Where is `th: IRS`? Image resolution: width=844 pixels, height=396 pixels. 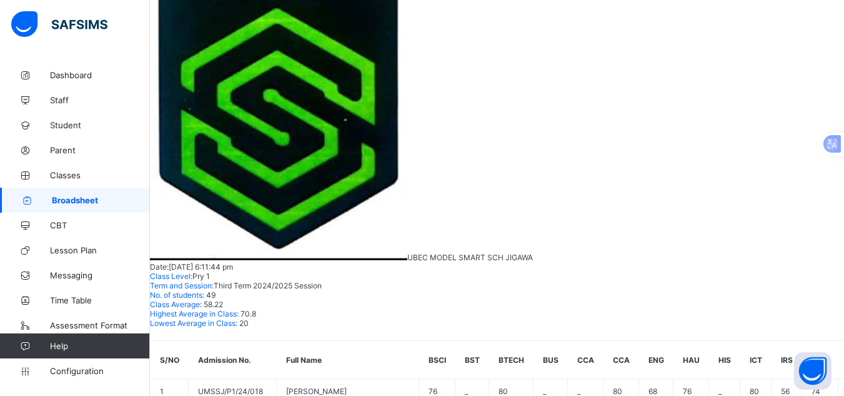 th: IRS is located at coordinates (787, 359).